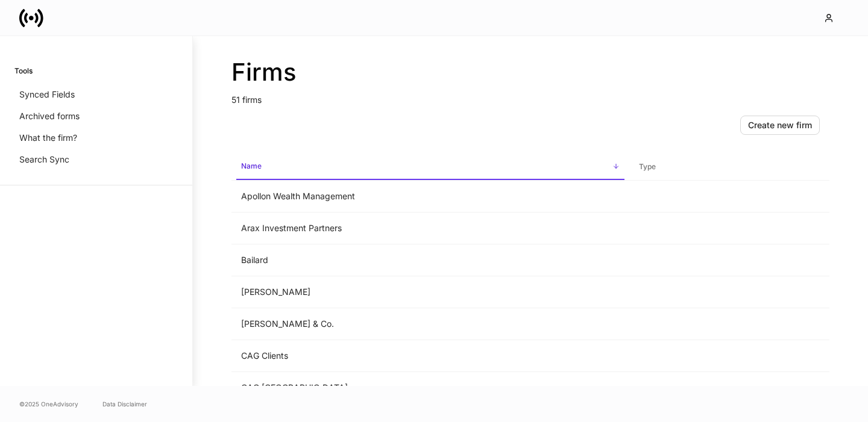  Describe the element at coordinates (96, 138) in the screenshot. I see `a: What the firm?` at that location.